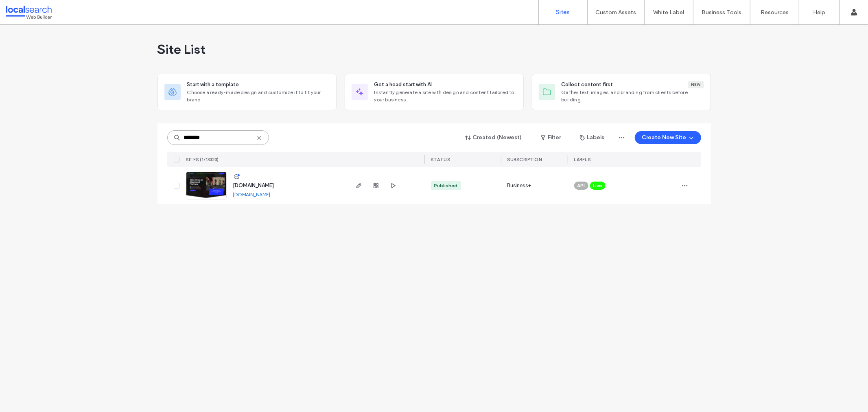 The width and height of the screenshot is (868, 412). I want to click on span: Business+, so click(519, 186).